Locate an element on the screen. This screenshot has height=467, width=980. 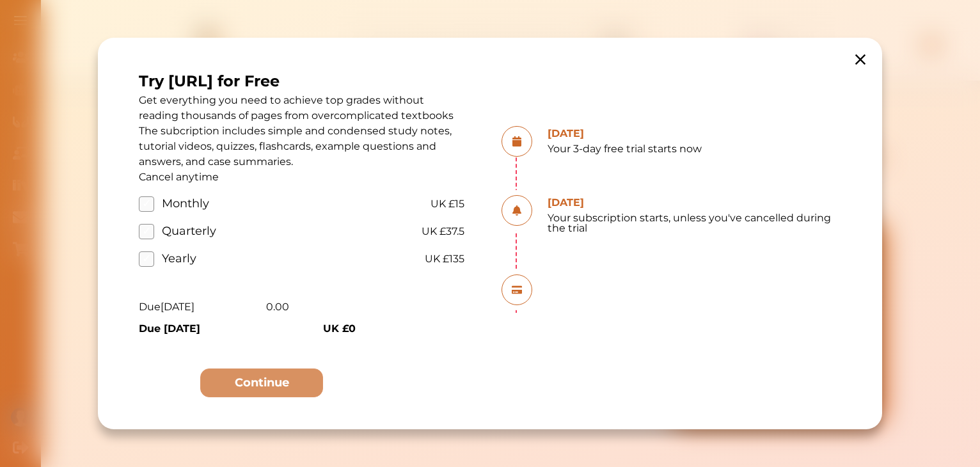
b: UK £0 is located at coordinates (339, 328).